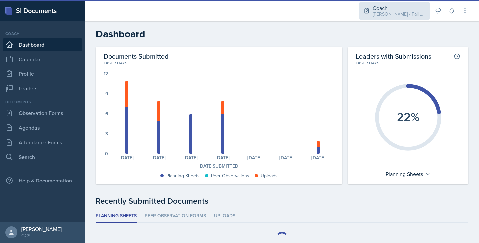  What do you see at coordinates (43, 113) in the screenshot?
I see `a: Observation Forms` at bounding box center [43, 113].